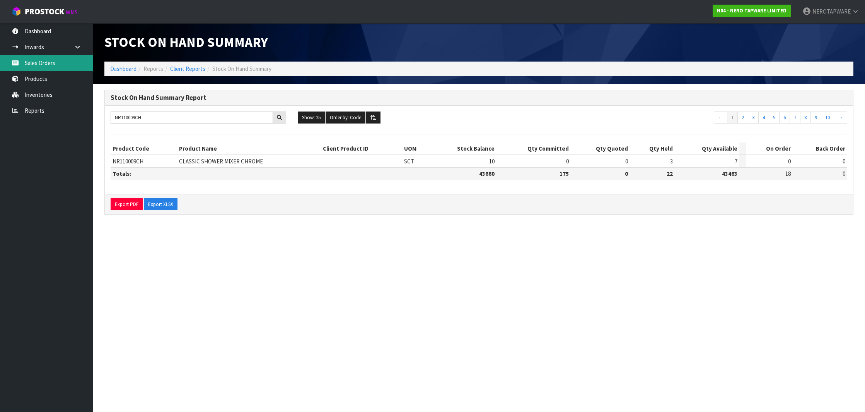  I want to click on span: 7, so click(736, 161).